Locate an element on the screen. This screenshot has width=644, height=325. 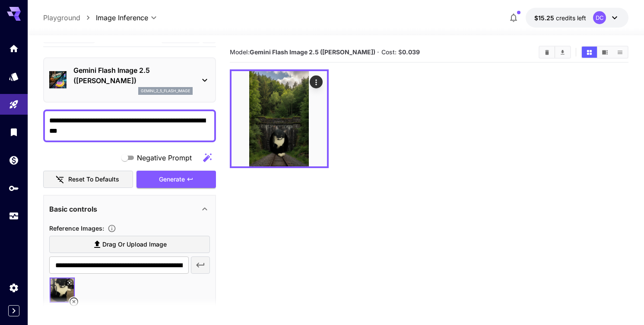
div: Wallet is located at coordinates (14, 160).